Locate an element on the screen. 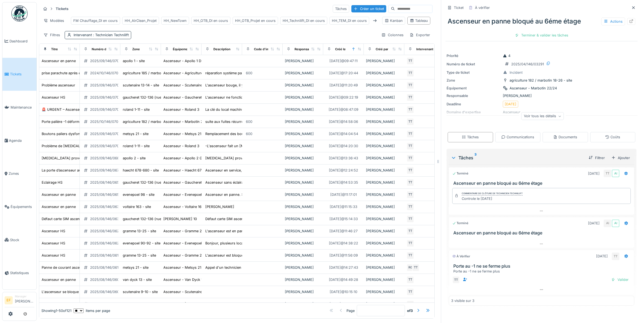 Image resolution: width=644 pixels, height=323 pixels. div: Filtres is located at coordinates (52, 35).